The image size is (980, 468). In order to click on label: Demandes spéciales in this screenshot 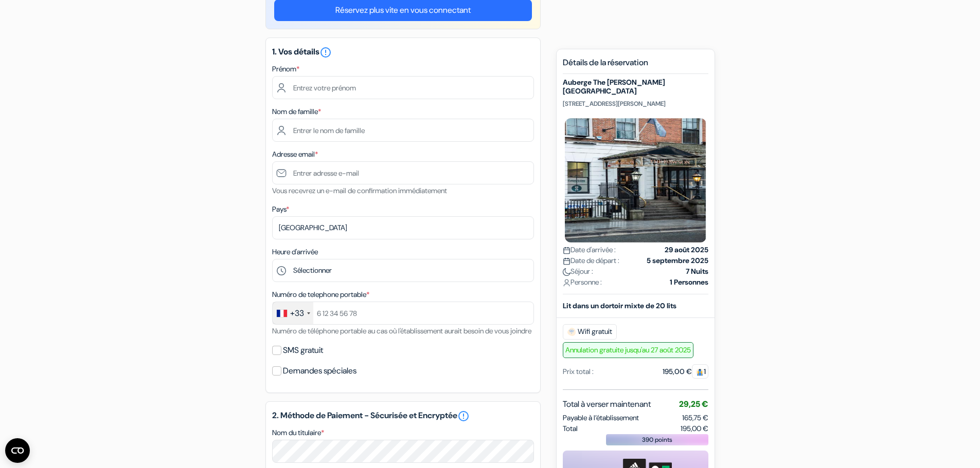, I will do `click(319, 371)`.